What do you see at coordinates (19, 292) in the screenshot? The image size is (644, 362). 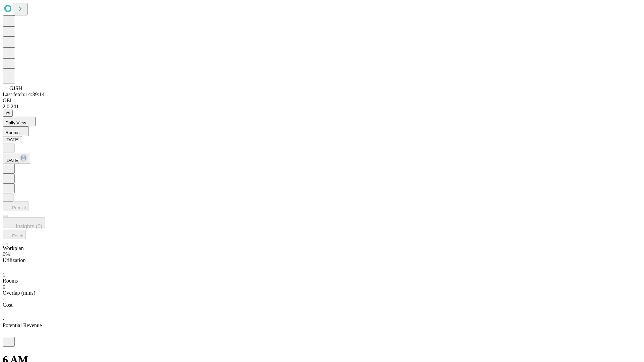 I see `span: Overlap (mins)` at bounding box center [19, 292].